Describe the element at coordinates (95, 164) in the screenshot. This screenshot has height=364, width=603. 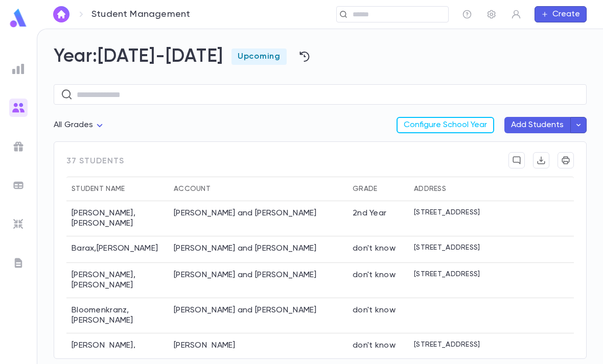
I see `span: 37 students` at that location.